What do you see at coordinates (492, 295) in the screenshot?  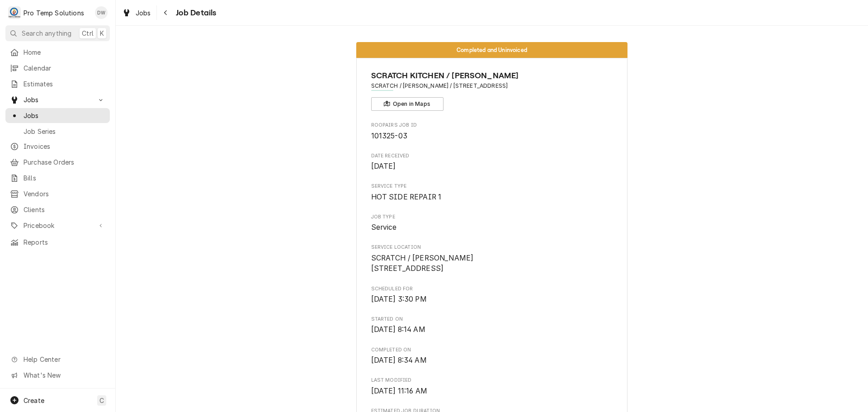 I see `div: Scheduled For` at bounding box center [492, 295].